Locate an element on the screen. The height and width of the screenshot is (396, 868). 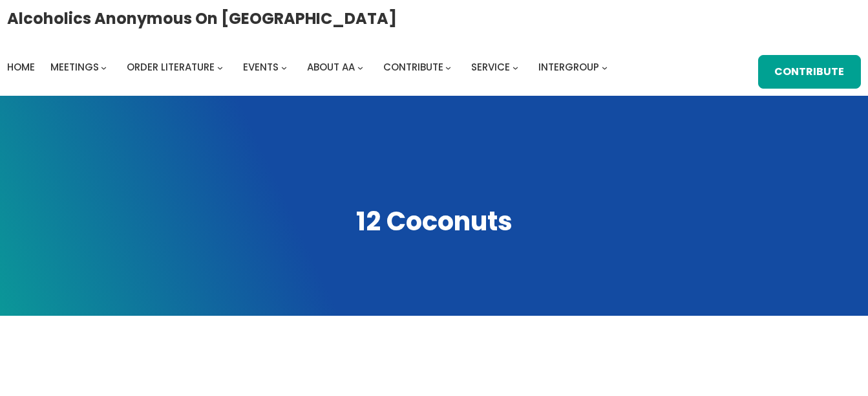
a: Meetings is located at coordinates (74, 67).